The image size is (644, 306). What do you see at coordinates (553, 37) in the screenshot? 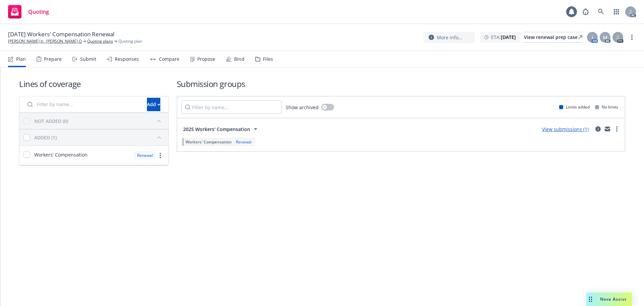
I see `a: View renewal prep case` at bounding box center [553, 37].